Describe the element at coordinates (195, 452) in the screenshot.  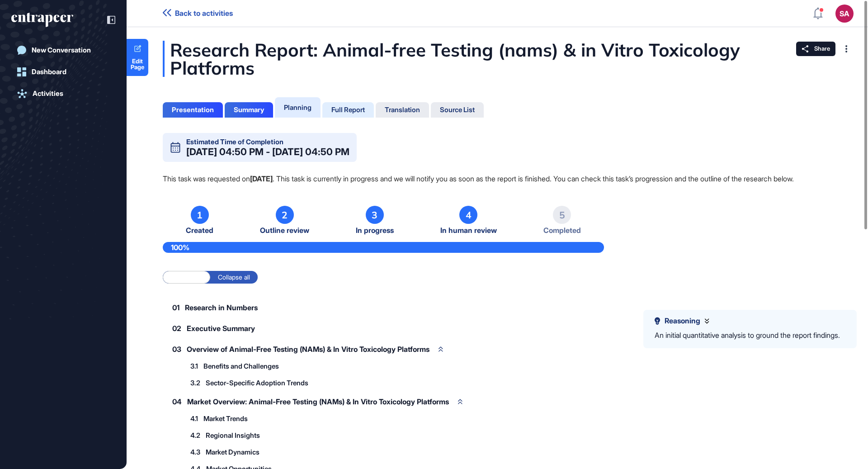
I see `span: 4.3` at that location.